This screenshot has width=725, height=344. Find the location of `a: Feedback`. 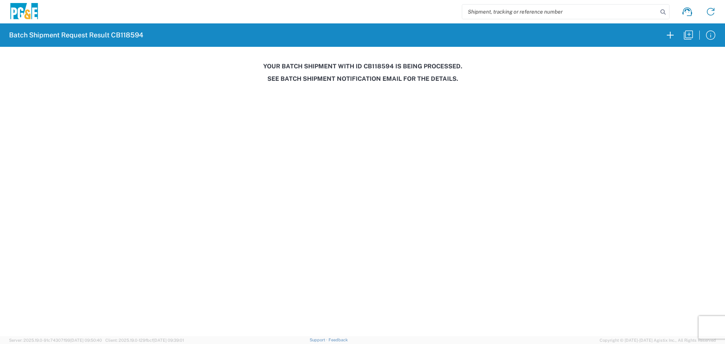

a: Feedback is located at coordinates (338, 340).